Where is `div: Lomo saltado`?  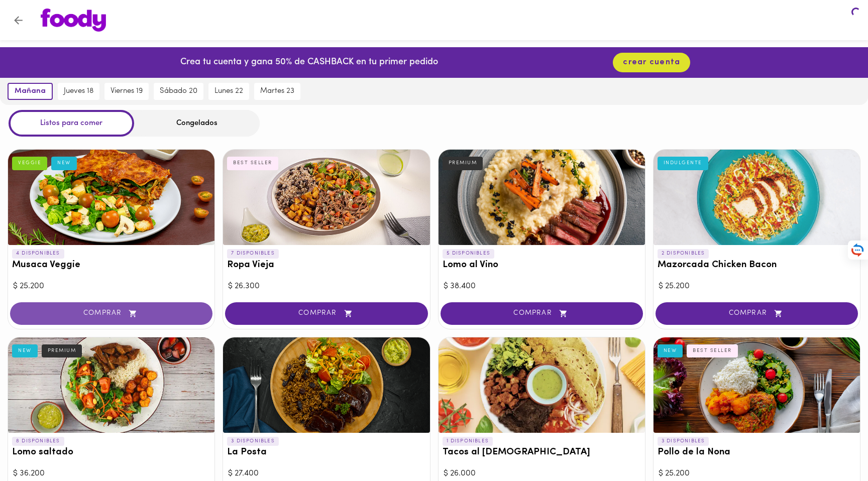 div: Lomo saltado is located at coordinates (111, 385).